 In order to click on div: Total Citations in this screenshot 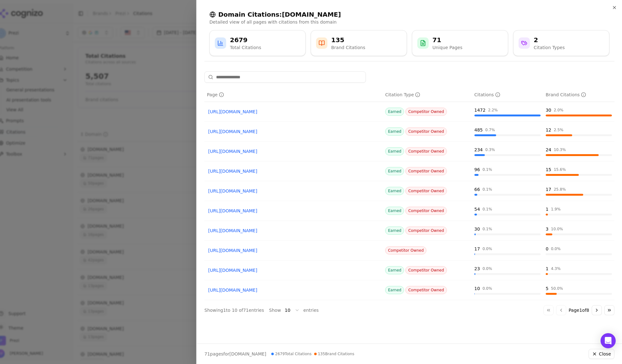, I will do `click(245, 48)`.